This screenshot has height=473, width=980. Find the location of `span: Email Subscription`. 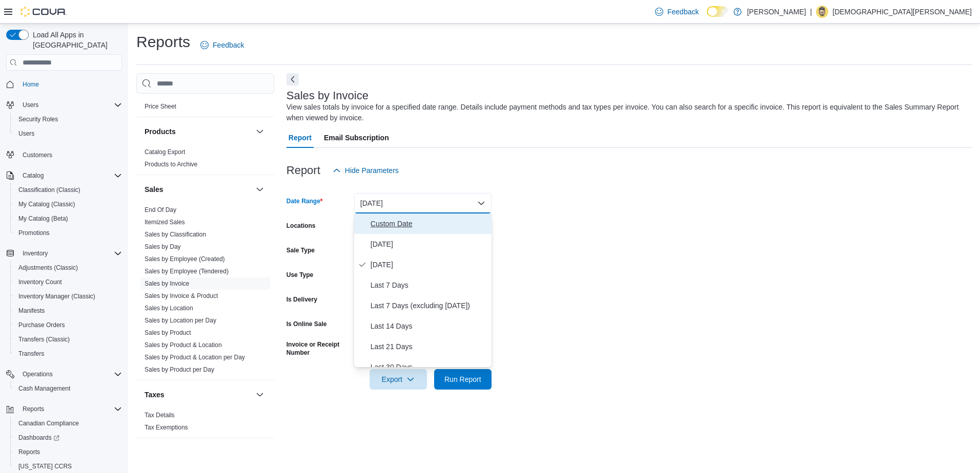

span: Email Subscription is located at coordinates (357, 138).